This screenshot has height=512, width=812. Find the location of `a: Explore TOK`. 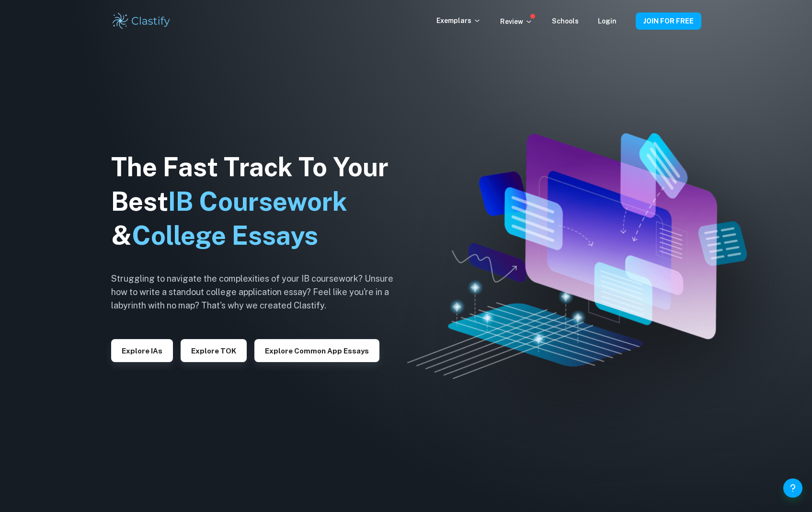

a: Explore TOK is located at coordinates (213, 350).